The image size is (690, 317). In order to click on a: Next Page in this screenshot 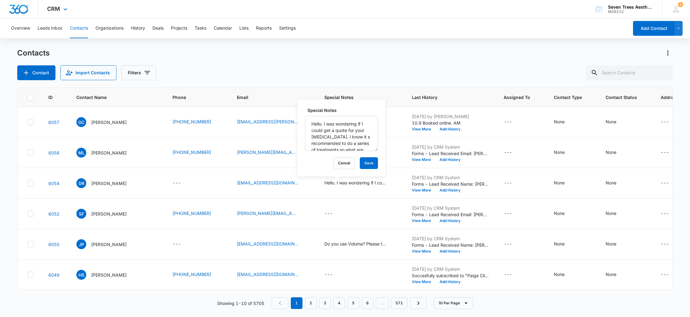, I will do `click(419, 303)`.